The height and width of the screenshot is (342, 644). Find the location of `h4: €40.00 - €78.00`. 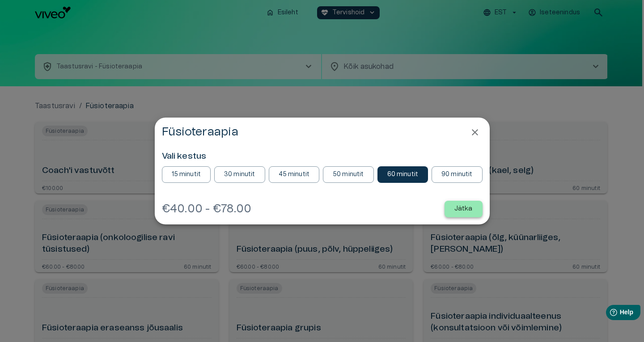

h4: €40.00 - €78.00 is located at coordinates (207, 209).